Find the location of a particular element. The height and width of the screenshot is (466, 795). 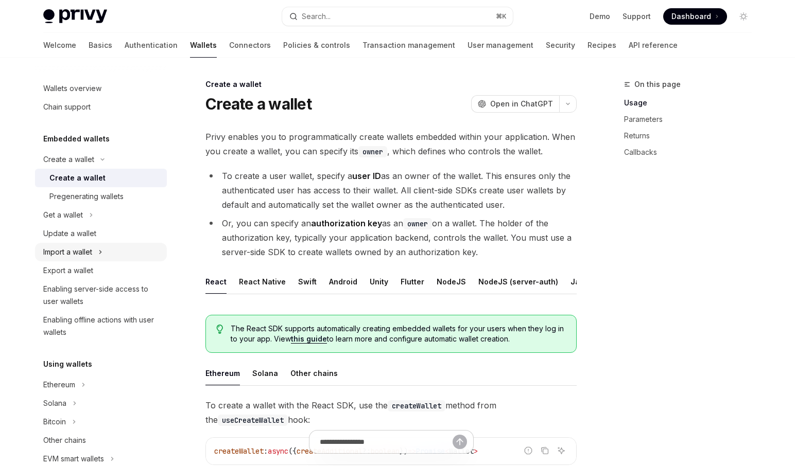

h5: Using wallets is located at coordinates (67, 364).